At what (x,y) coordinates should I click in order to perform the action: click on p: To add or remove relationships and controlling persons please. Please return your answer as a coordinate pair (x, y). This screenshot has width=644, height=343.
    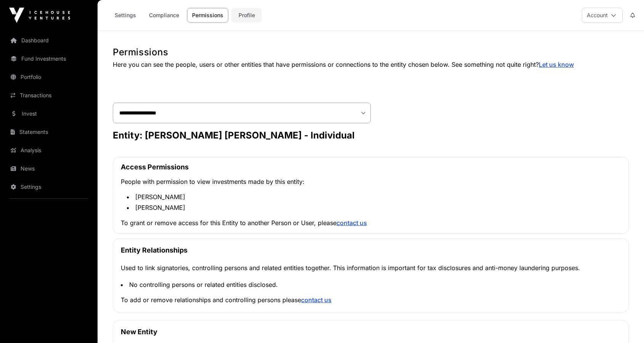
    Looking at the image, I should click on (371, 300).